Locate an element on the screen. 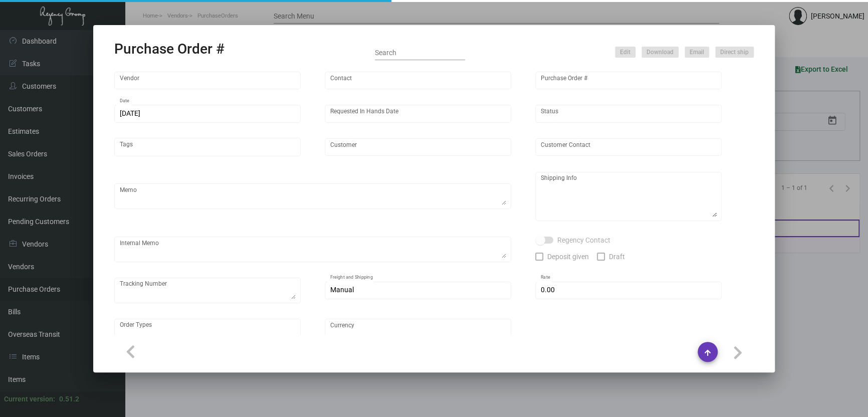 Image resolution: width=868 pixels, height=417 pixels. span: Regency Contact is located at coordinates (584, 240).